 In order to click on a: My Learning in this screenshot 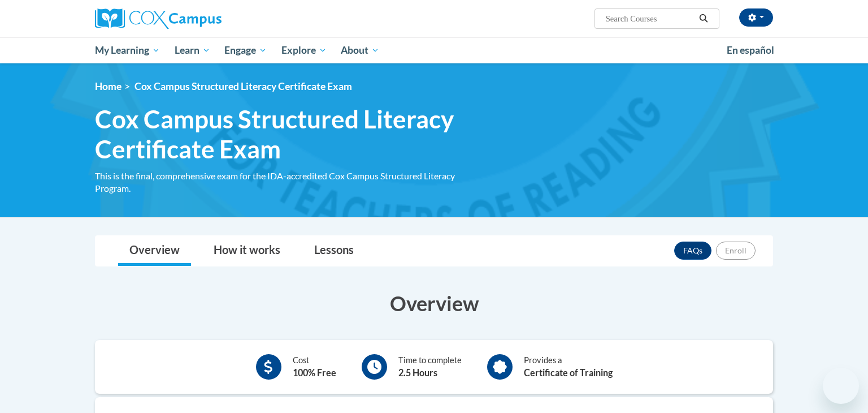, I will do `click(127, 50)`.